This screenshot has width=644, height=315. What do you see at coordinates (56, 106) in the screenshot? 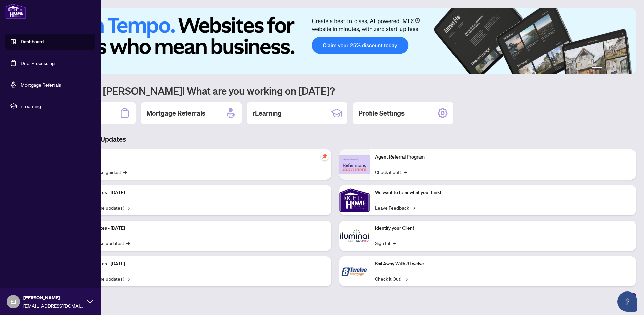
I see `span: rLearning` at bounding box center [56, 106].